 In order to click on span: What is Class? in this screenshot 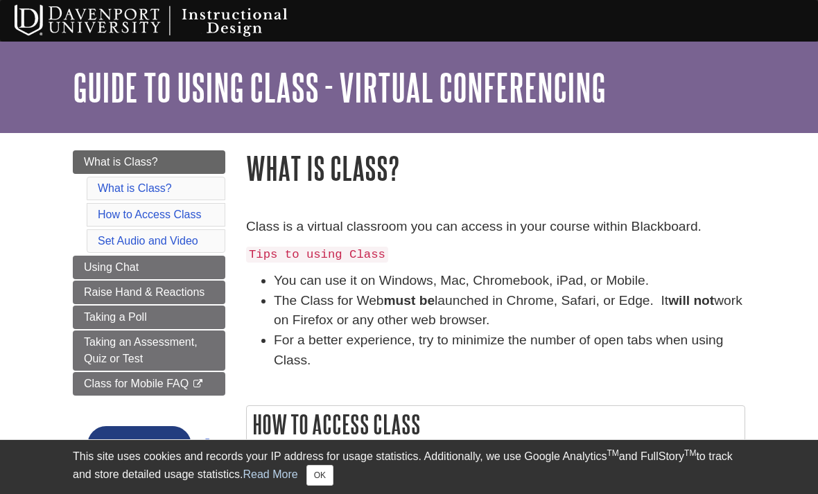, I will do `click(121, 161)`.